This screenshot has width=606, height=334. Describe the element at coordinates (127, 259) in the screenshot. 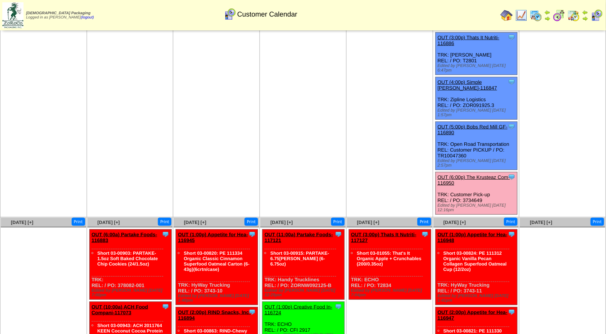

I see `a: Short 03-00903: PARTAKE-1.5oz Soft Baked Chocolate Chip Cookies (24/1.5oz)` at that location.